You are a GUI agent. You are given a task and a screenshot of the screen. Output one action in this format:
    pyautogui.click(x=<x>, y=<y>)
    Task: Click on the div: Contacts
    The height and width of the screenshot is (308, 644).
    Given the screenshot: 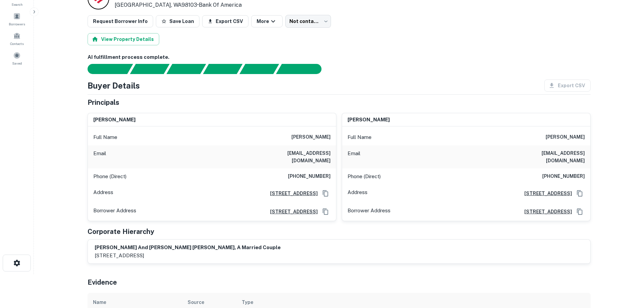 What is the action you would take?
    pyautogui.click(x=17, y=39)
    